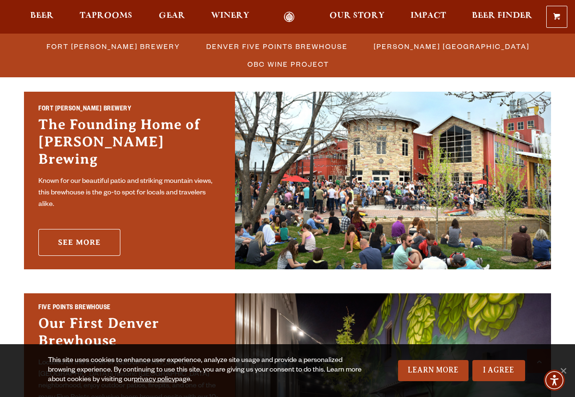 Image resolution: width=575 pixels, height=397 pixels. I want to click on a: privacy policy, so click(154, 380).